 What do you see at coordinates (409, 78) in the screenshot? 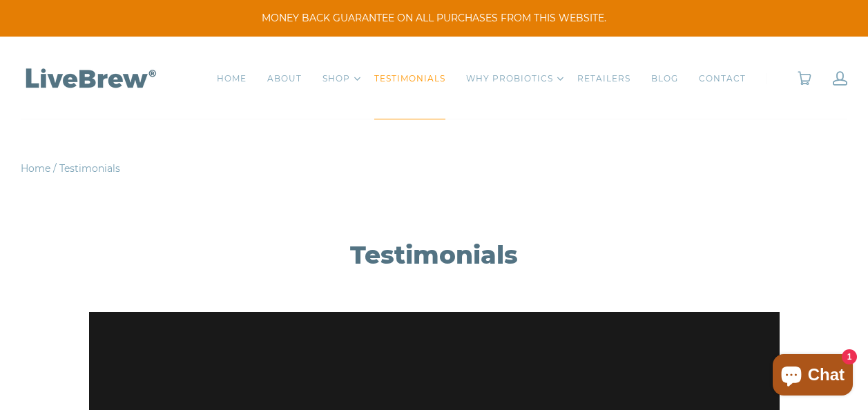
I see `a: TESTIMONIALS` at bounding box center [409, 78].